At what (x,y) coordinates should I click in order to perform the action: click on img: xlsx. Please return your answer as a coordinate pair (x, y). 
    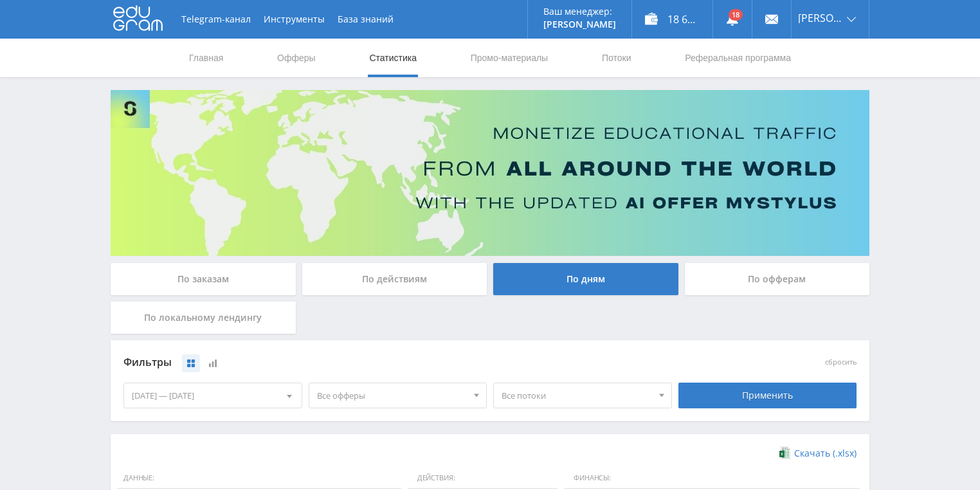
    Looking at the image, I should click on (784, 452).